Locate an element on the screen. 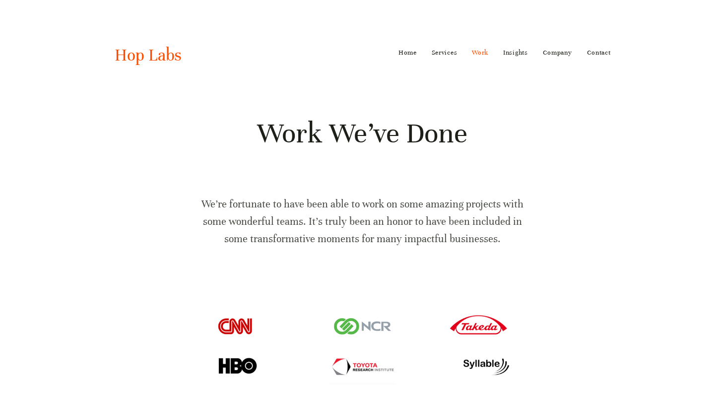  a: Company is located at coordinates (557, 53).